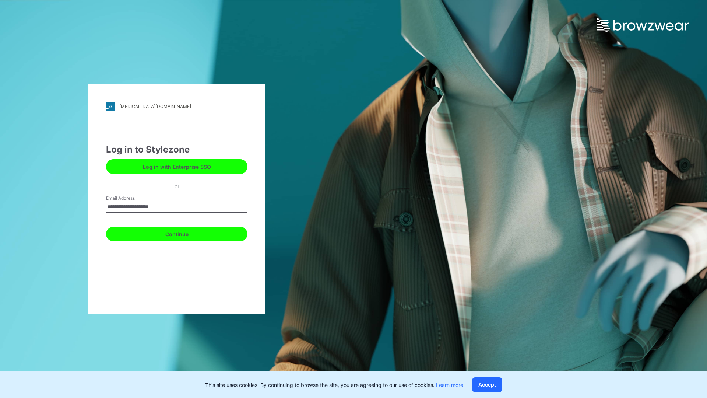 This screenshot has height=398, width=707. I want to click on a: Learn more, so click(450, 384).